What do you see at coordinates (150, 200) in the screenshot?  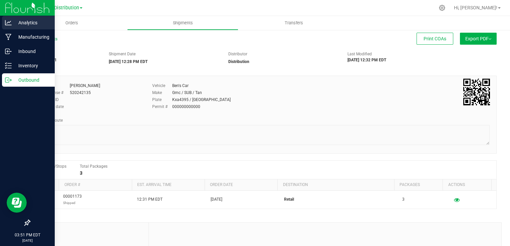 I see `span: 12:31 PM EDT` at bounding box center [150, 200].